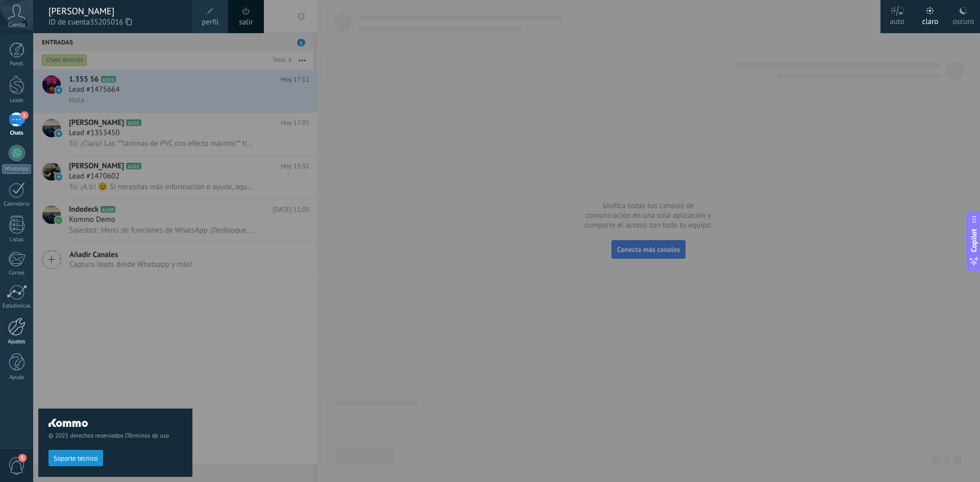 This screenshot has height=482, width=980. I want to click on span: 35205016, so click(111, 23).